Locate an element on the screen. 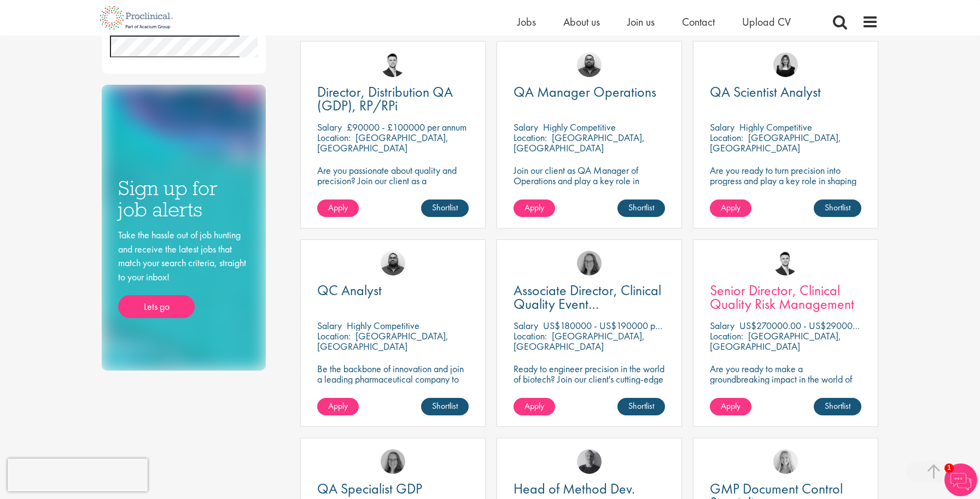  a: QA Manager Operations is located at coordinates (589, 92).